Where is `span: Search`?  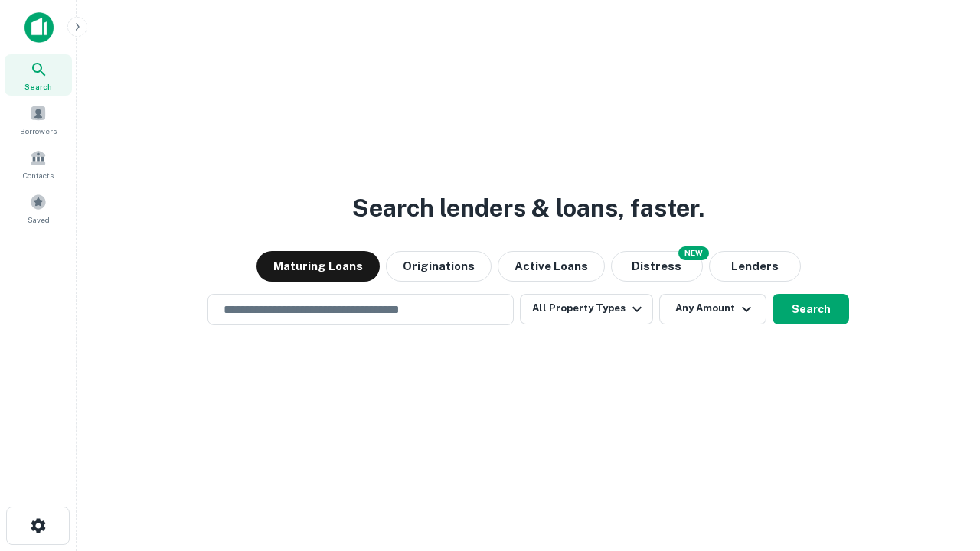 span: Search is located at coordinates (38, 86).